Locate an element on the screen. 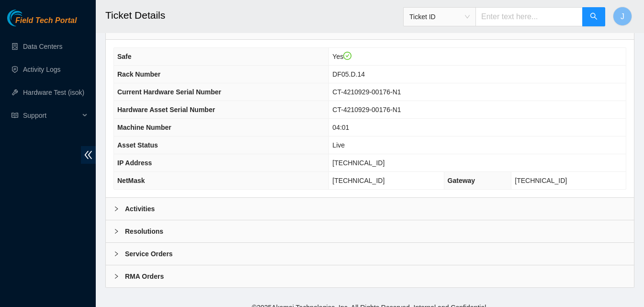 The width and height of the screenshot is (644, 307). span: double-left is located at coordinates (88, 155).